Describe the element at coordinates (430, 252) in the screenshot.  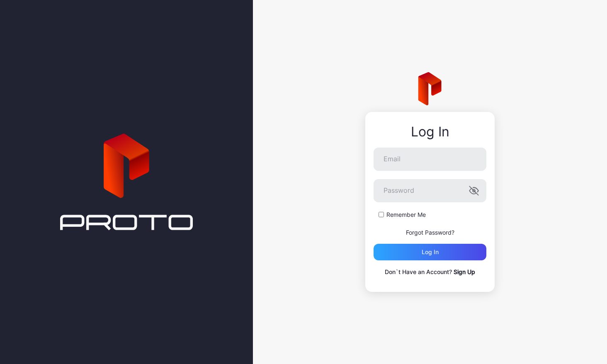
I see `button: Log in` at that location.